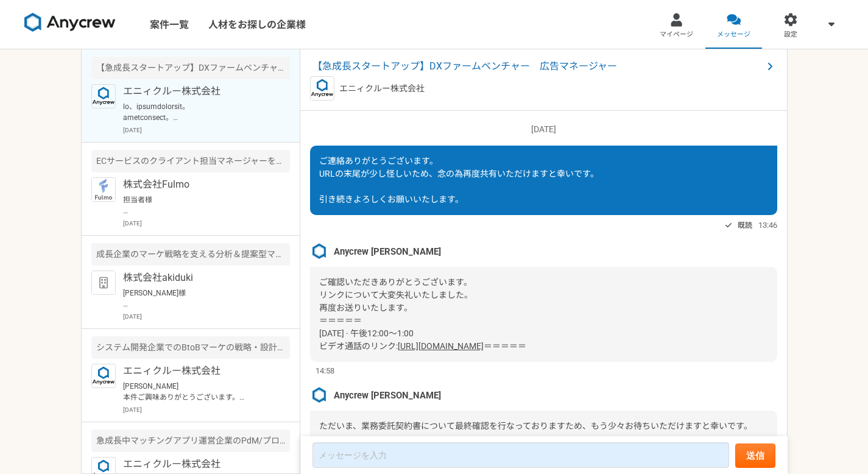  Describe the element at coordinates (733, 35) in the screenshot. I see `span: メッセージ` at that location.